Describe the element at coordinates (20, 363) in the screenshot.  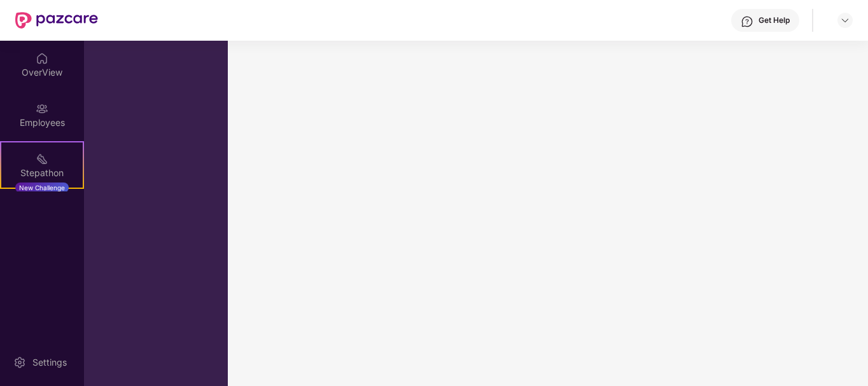
I see `img: svg+xml;base64,PHN2ZyBpZD0iU2V0dGluZy0yMHgyMCIgeG1sbnM9Imh0dHA6Ly93d3cudzMub3JnLzIwMDAvc3ZnIiB3aW...` at that location.